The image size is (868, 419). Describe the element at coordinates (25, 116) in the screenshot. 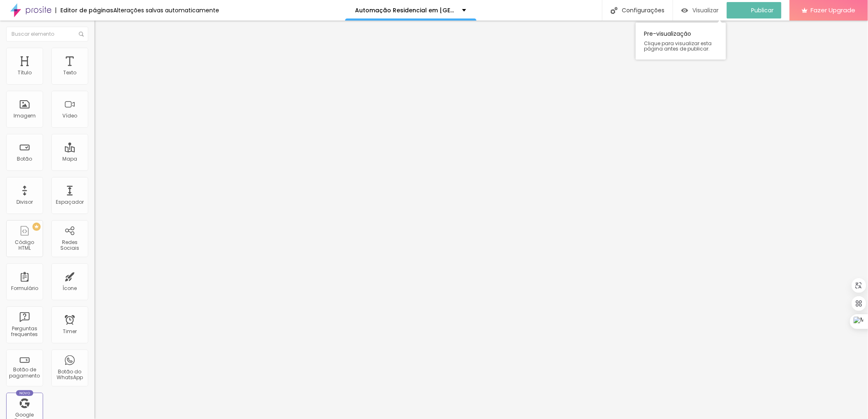

I see `div: Imagem` at that location.